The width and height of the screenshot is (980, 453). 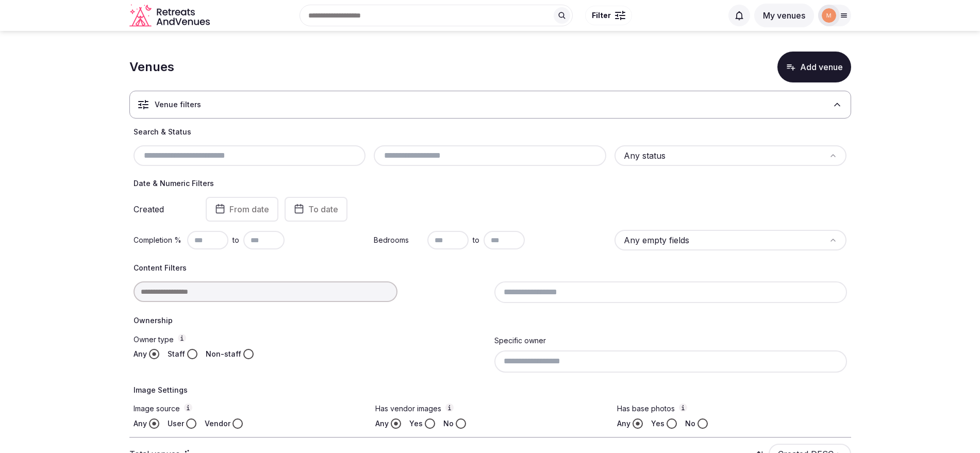 I want to click on label: Staff, so click(x=177, y=354).